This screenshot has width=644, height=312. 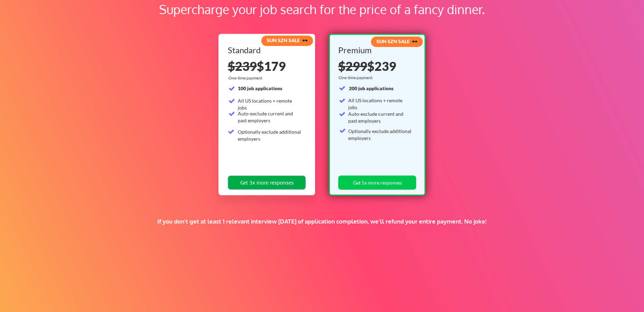 What do you see at coordinates (352, 66) in the screenshot?
I see `s: $299` at bounding box center [352, 66].